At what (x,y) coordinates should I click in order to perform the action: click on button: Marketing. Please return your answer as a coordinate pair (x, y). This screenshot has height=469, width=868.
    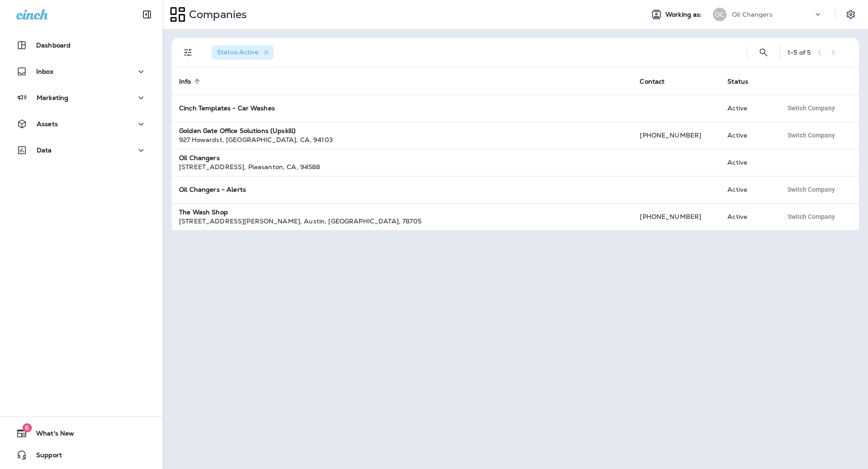
    Looking at the image, I should click on (81, 98).